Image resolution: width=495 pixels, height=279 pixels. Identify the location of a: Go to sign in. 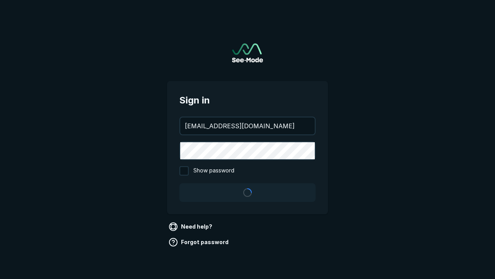
(248, 53).